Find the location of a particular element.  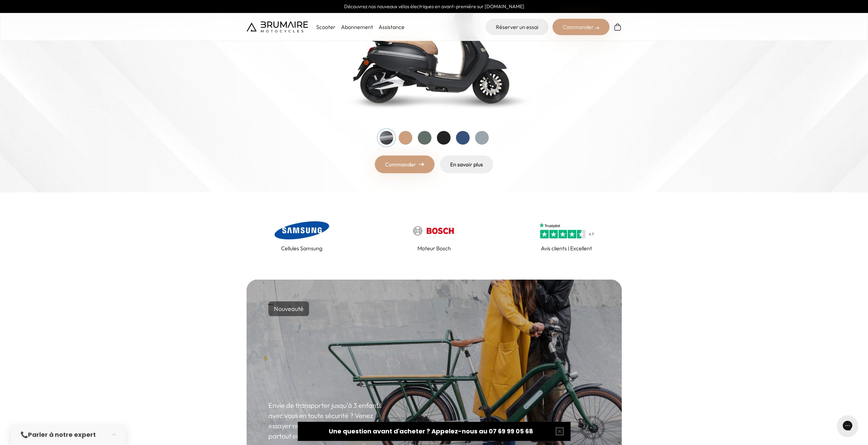

img: Brumaire Motocycles is located at coordinates (277, 27).